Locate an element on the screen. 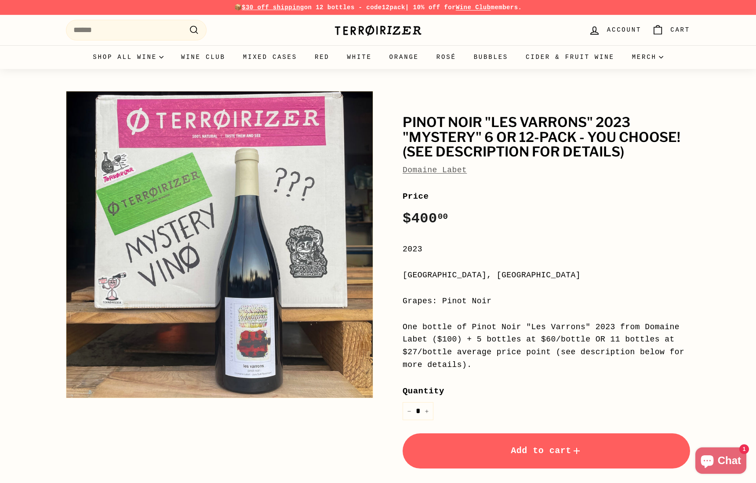 The width and height of the screenshot is (756, 483). a: Cart is located at coordinates (670, 30).